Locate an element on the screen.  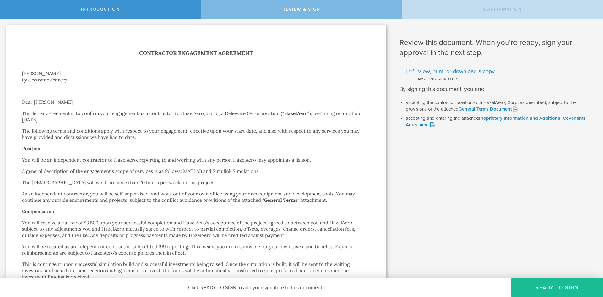
a: Proprietary Information and Additional Covenants Agreement is located at coordinates (495, 121).